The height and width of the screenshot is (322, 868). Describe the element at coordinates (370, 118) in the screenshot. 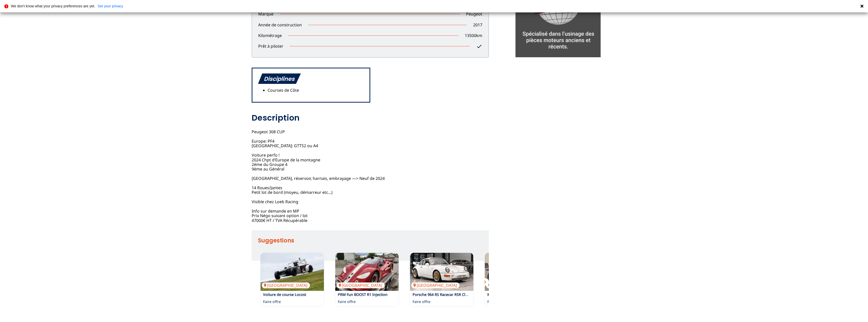

I see `h2: Description` at that location.